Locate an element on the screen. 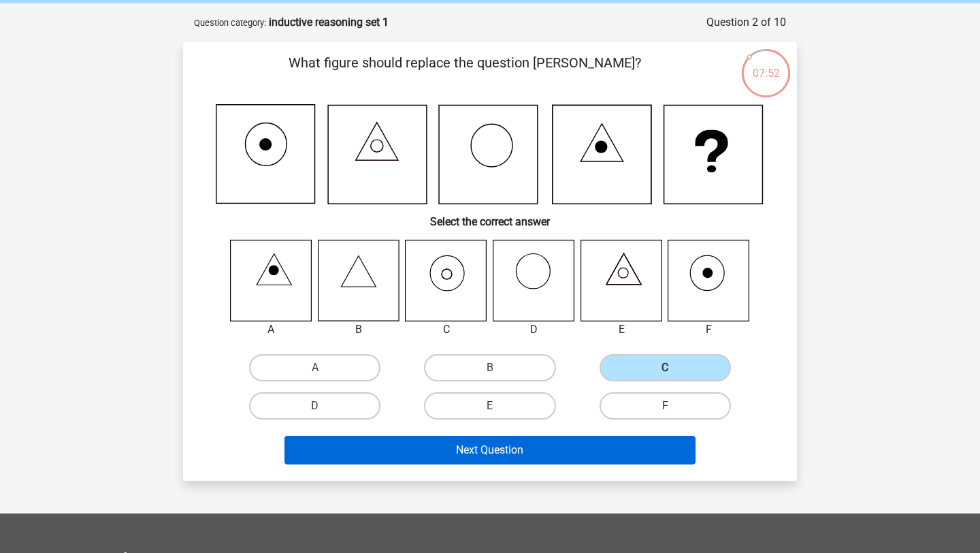  div: C is located at coordinates (446, 330).